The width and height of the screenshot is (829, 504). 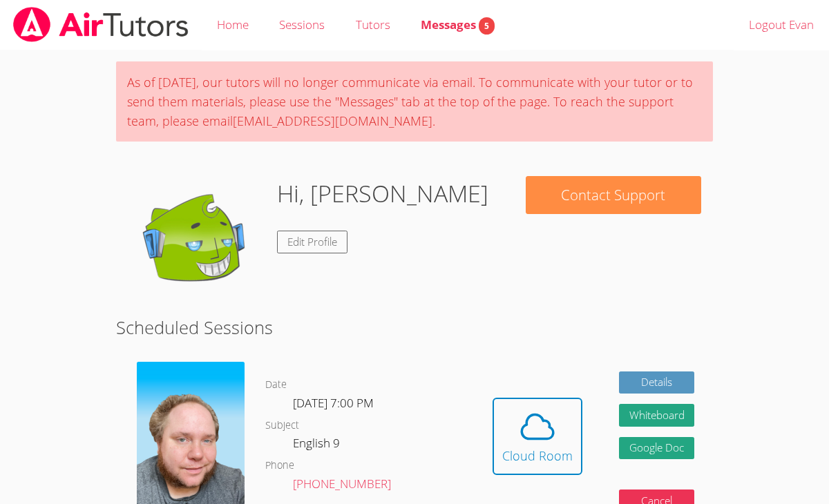 What do you see at coordinates (657, 415) in the screenshot?
I see `button: Whiteboard` at bounding box center [657, 415].